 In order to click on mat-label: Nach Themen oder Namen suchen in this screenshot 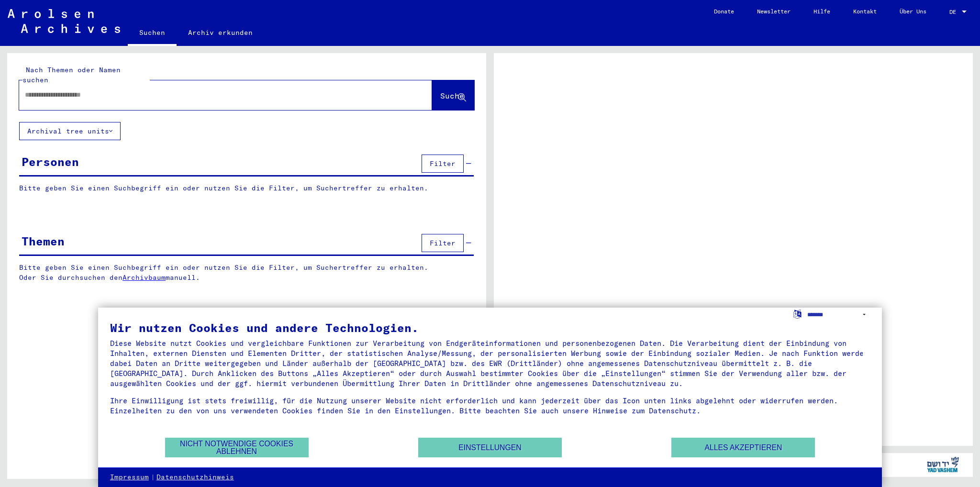, I will do `click(71, 74)`.